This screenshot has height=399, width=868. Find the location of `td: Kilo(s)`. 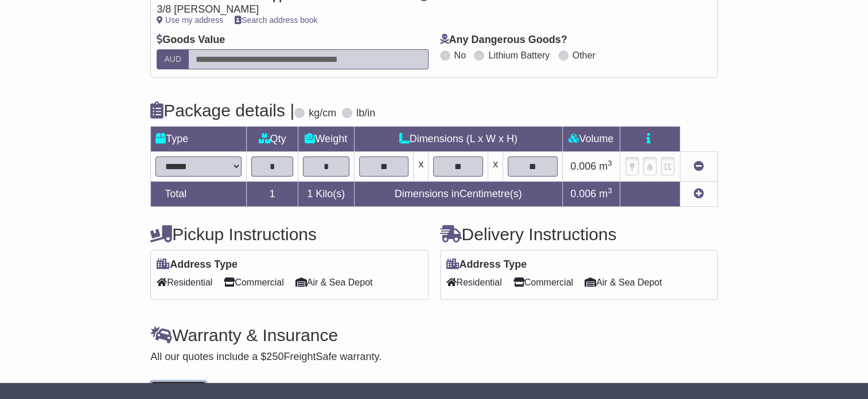

td: Kilo(s) is located at coordinates (326, 194).